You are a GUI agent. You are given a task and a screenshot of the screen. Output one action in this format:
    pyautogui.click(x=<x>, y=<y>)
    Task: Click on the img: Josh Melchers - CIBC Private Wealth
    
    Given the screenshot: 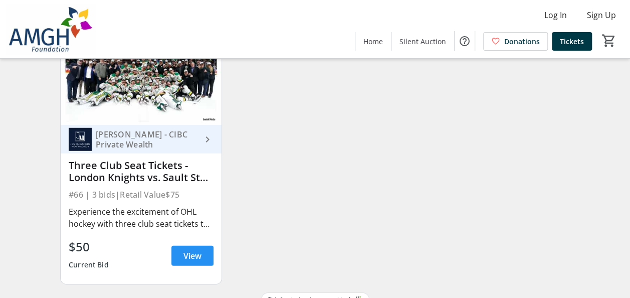 What is the action you would take?
    pyautogui.click(x=80, y=139)
    